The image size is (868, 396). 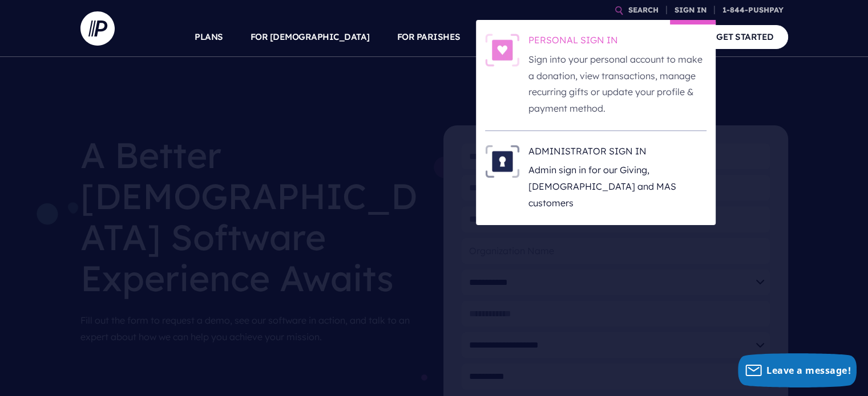 I want to click on a: PLANS, so click(x=209, y=37).